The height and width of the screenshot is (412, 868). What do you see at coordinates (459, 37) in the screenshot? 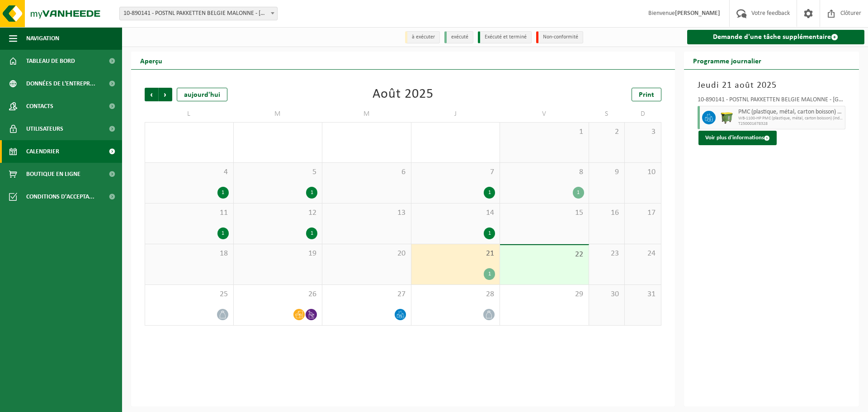
I see `li: exécuté` at bounding box center [459, 37].